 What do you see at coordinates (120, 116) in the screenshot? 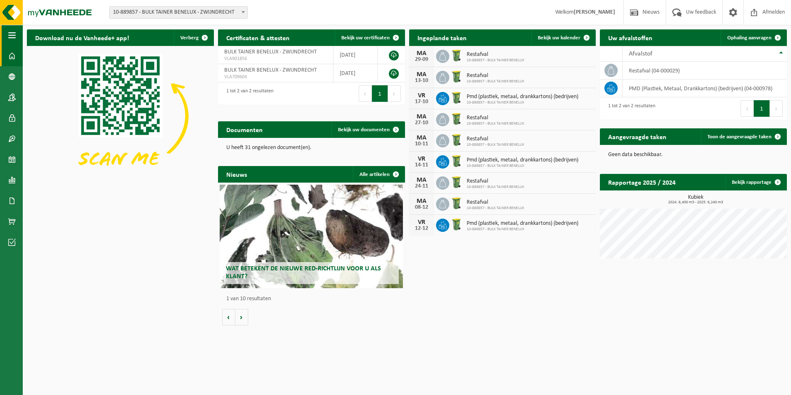
I see `img: Download de VHEPlus App` at bounding box center [120, 116].